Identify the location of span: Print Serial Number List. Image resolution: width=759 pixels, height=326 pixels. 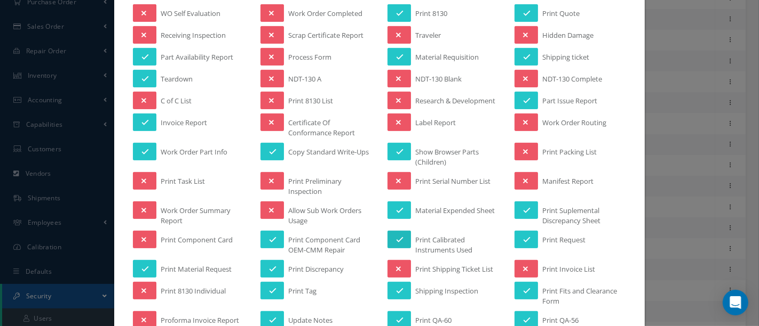
(452, 183).